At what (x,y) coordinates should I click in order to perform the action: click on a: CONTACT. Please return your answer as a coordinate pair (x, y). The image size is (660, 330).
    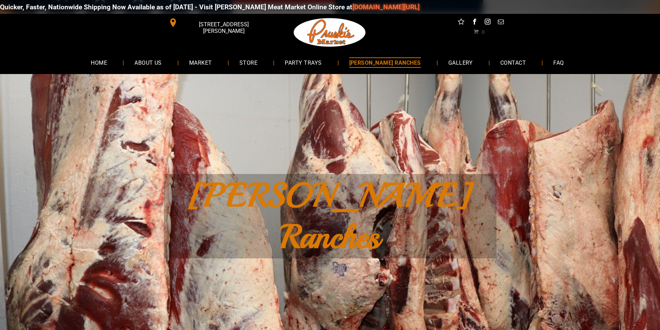
    Looking at the image, I should click on (513, 62).